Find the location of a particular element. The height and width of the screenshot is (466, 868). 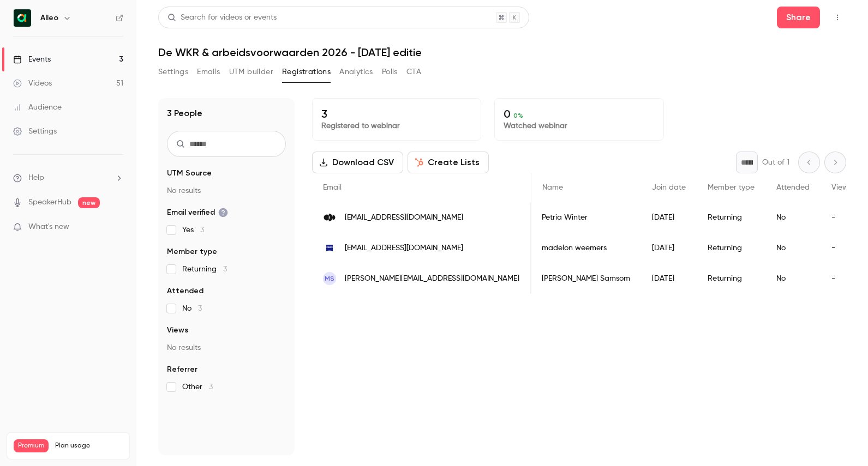

button: Download CSV is located at coordinates (357, 162).